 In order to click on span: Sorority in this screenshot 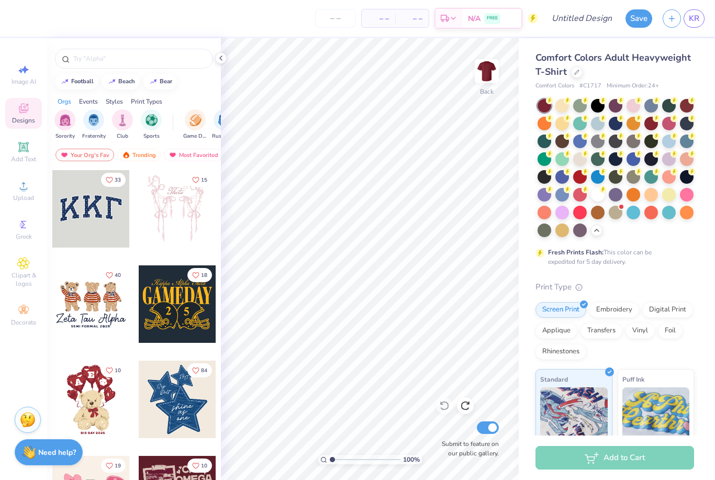, I will do `click(65, 136)`.